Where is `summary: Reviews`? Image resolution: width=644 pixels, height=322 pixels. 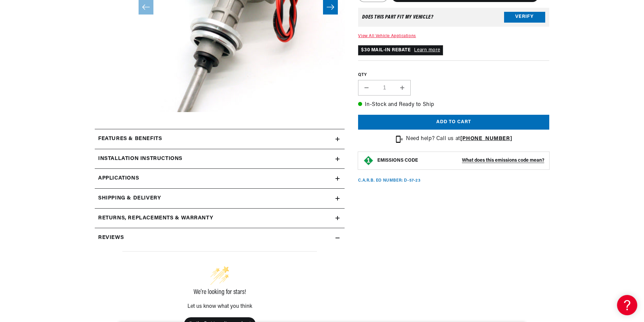 summary: Reviews is located at coordinates (220, 238).